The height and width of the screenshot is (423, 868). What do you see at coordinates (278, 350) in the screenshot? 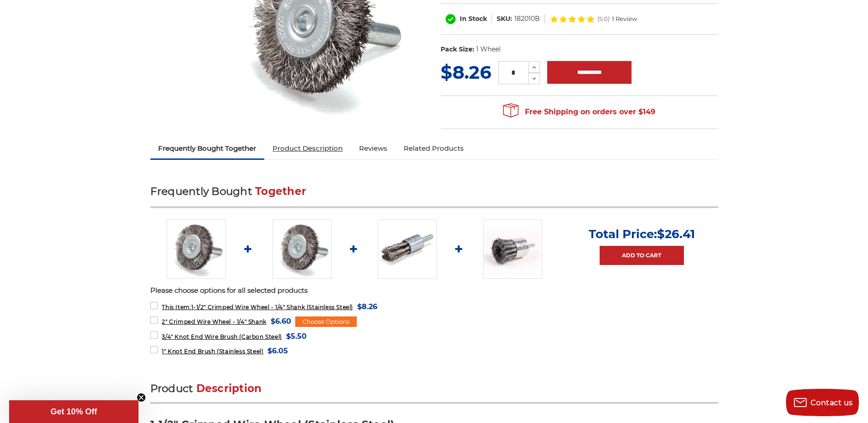
I see `span: $6.05` at bounding box center [278, 350].